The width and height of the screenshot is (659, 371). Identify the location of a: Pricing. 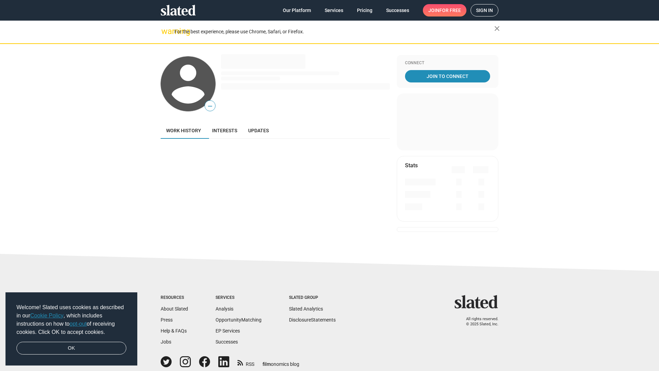
(364, 10).